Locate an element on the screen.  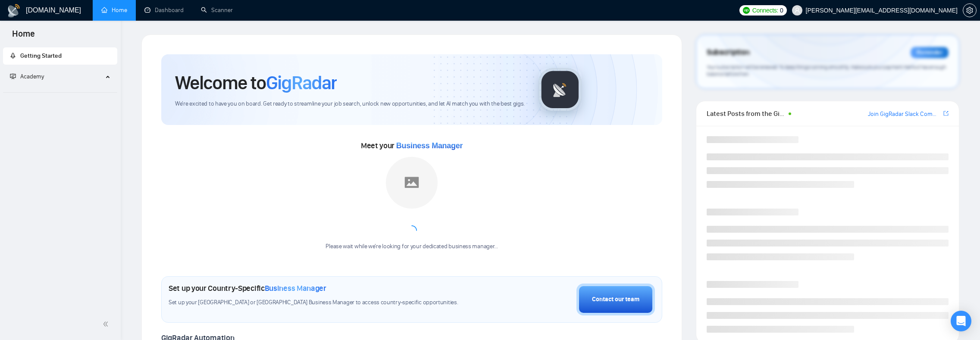
span: loading is located at coordinates (411, 231).